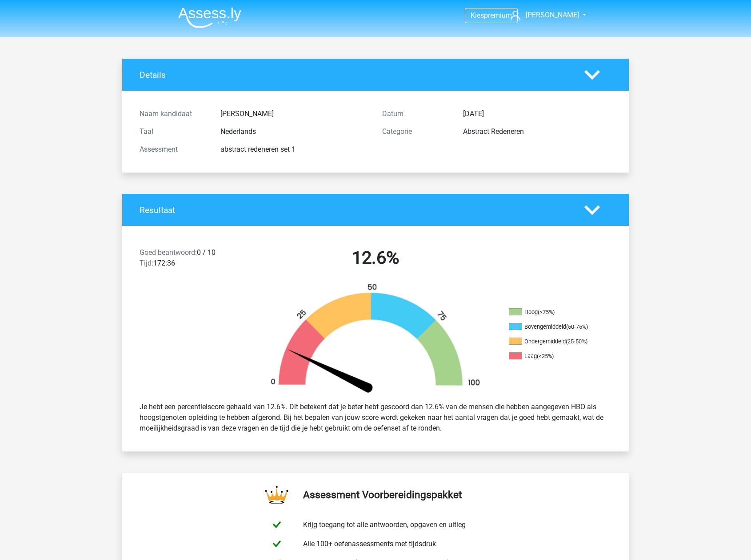 Image resolution: width=751 pixels, height=560 pixels. What do you see at coordinates (355, 210) in the screenshot?
I see `h4: Resultaat` at bounding box center [355, 210].